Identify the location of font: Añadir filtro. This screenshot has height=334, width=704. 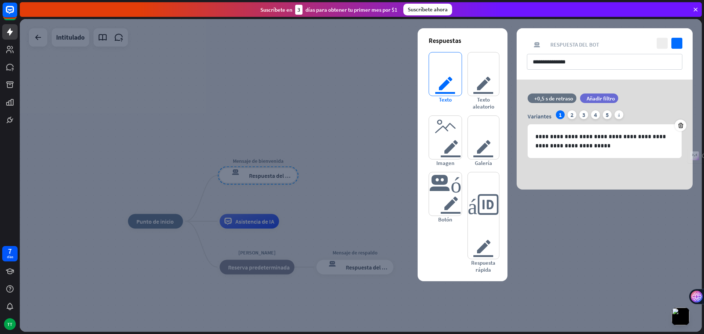
(601, 98).